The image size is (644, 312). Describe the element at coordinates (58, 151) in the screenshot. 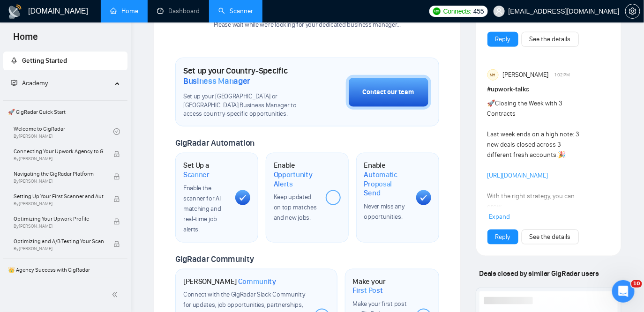

I see `span: Connecting Your Upwork Agency to GigRadar` at that location.